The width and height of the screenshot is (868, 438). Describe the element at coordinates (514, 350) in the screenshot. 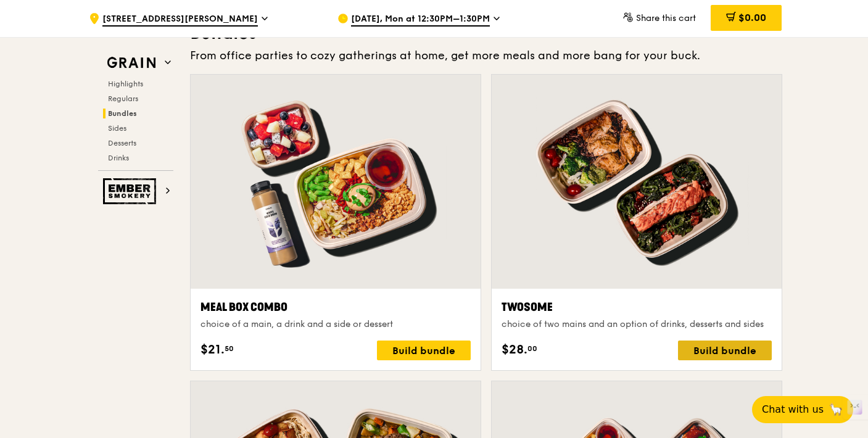

I see `span: $28.` at that location.